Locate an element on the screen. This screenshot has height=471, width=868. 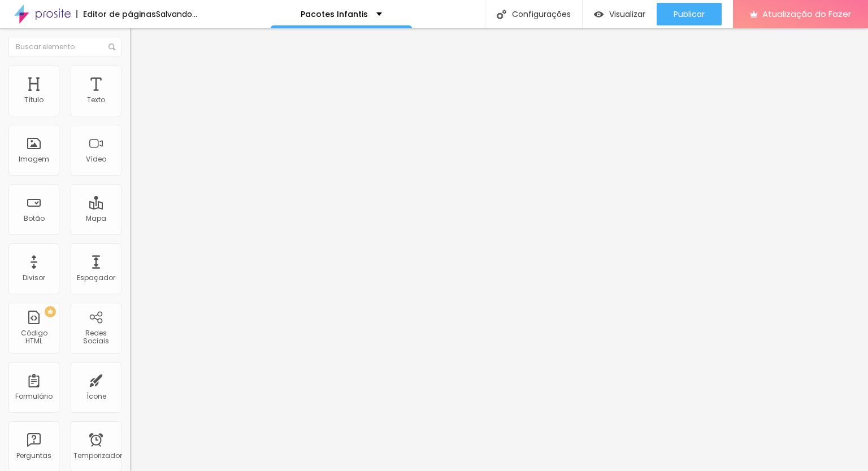
font: Divisor is located at coordinates (34, 277).